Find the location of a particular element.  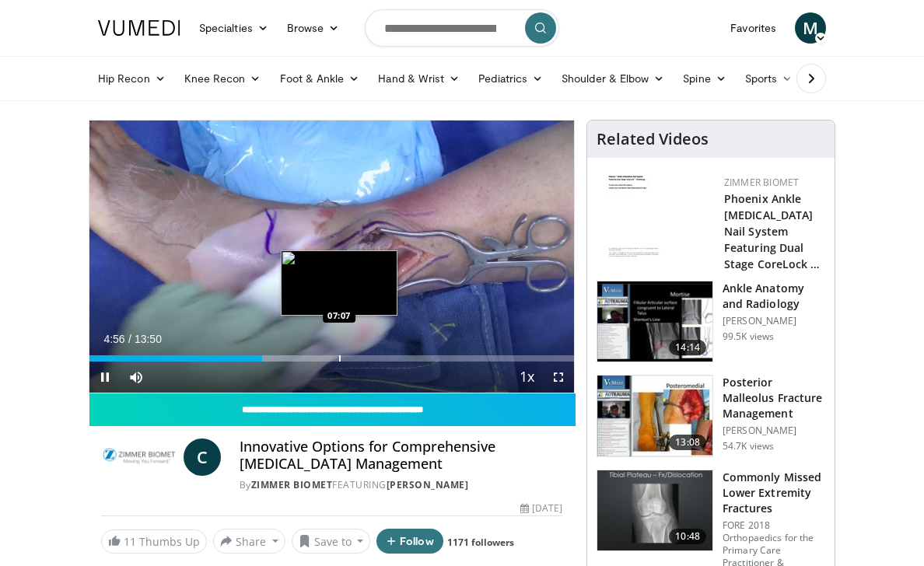

button: Playback Rate is located at coordinates (527, 377).